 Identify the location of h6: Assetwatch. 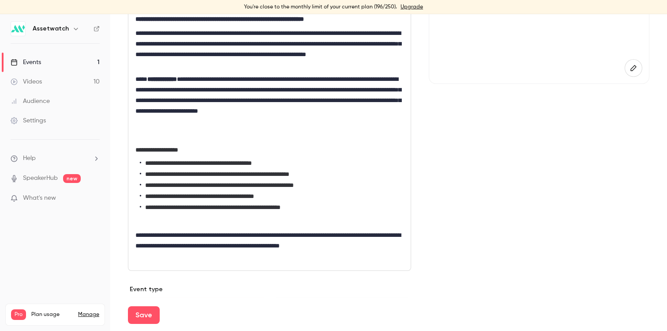
(51, 29).